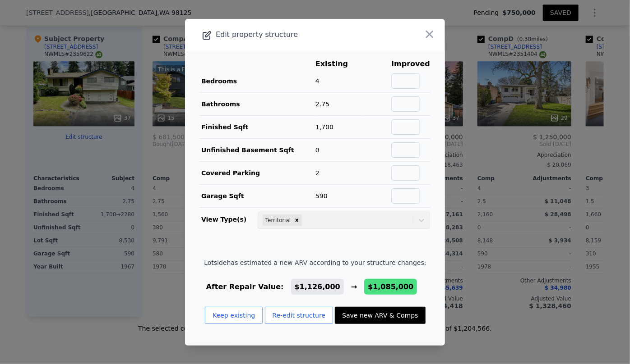 The height and width of the screenshot is (364, 630). I want to click on div: Edit property structure, so click(289, 34).